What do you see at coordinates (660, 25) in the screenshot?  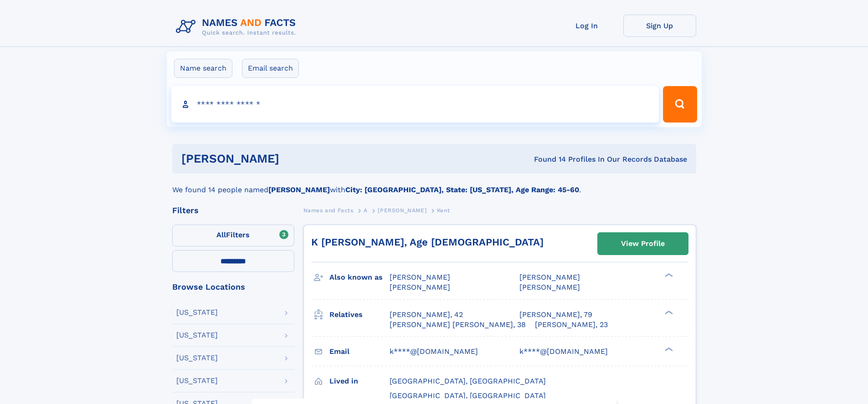 I see `a: Sign Up` at bounding box center [660, 25].